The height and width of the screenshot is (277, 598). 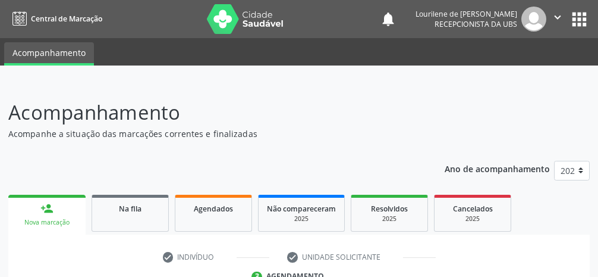 What do you see at coordinates (473, 208) in the screenshot?
I see `span: Cancelados` at bounding box center [473, 208].